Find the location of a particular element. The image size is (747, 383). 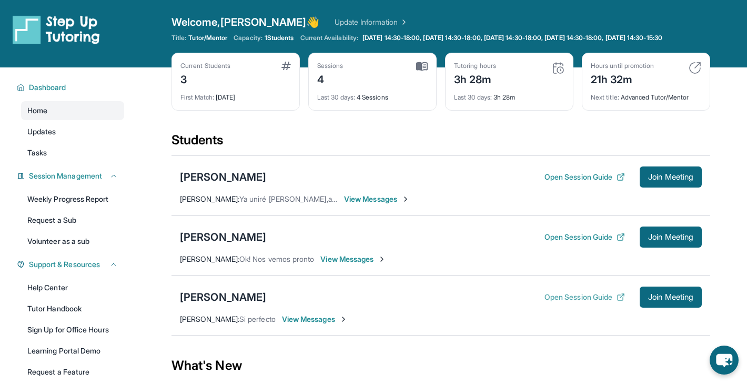

button: Session Management is located at coordinates (71, 176).